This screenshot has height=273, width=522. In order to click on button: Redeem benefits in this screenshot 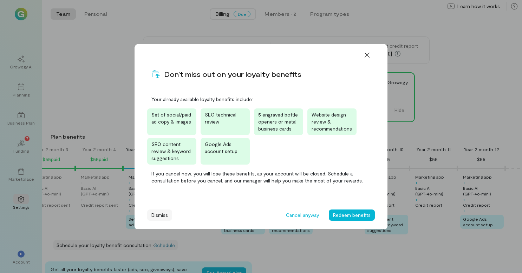, I will do `click(352, 215)`.